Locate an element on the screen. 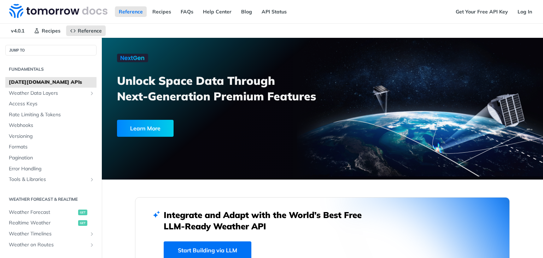  img: NextGen is located at coordinates (133, 58).